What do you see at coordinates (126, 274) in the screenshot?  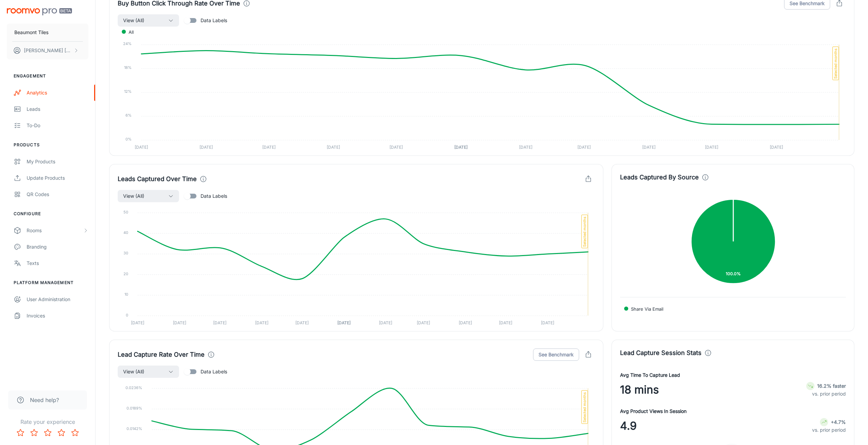 I see `tspan: 20` at bounding box center [126, 274].